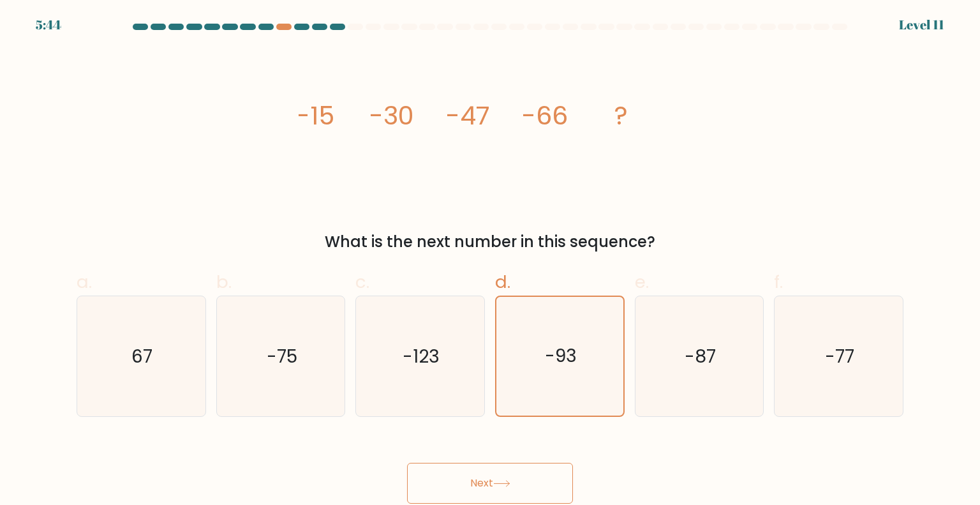 The width and height of the screenshot is (980, 505). Describe the element at coordinates (921, 25) in the screenshot. I see `div: Level 11` at that location.